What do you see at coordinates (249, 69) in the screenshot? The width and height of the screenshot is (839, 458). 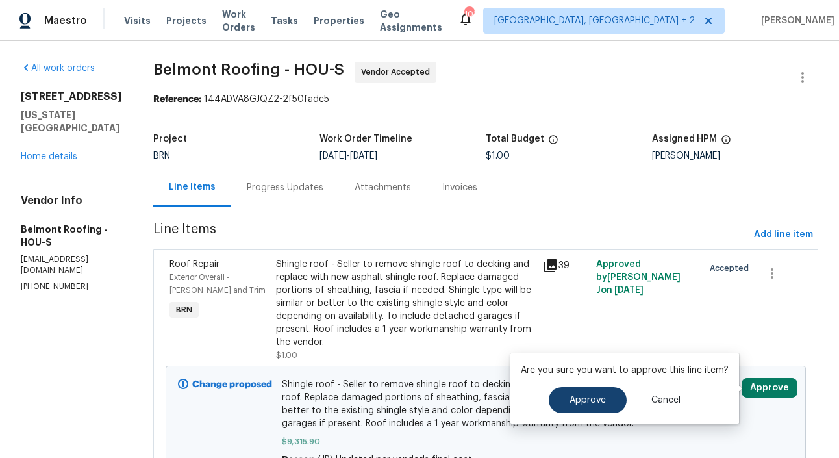 I see `span: Belmont Roofing - HOU-S` at bounding box center [249, 69].